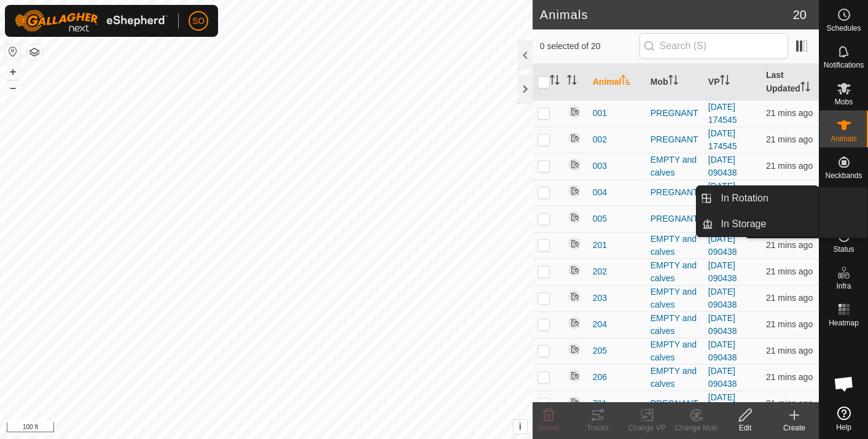 The width and height of the screenshot is (868, 439). What do you see at coordinates (600, 377) in the screenshot?
I see `span: 206` at bounding box center [600, 377].